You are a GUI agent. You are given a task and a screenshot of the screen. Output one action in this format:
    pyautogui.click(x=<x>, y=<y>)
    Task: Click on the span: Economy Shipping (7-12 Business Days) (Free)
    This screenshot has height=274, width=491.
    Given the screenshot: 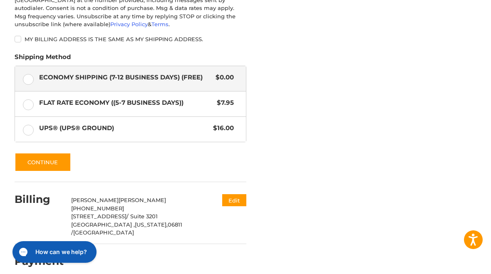 What is the action you would take?
    pyautogui.click(x=125, y=77)
    